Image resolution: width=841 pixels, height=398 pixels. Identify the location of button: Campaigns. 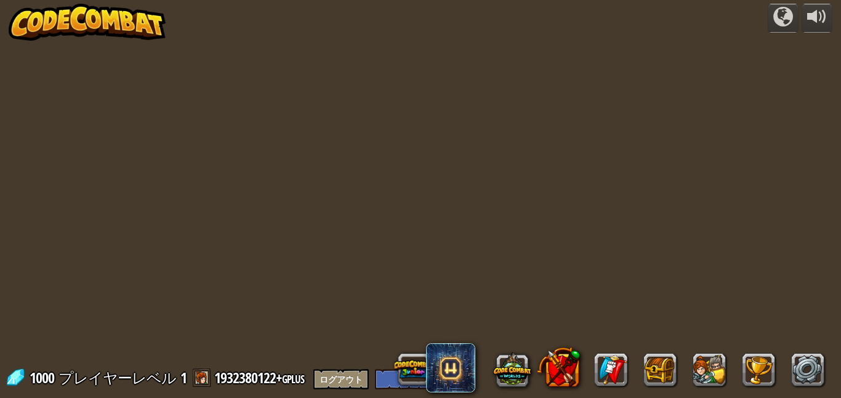
(783, 18).